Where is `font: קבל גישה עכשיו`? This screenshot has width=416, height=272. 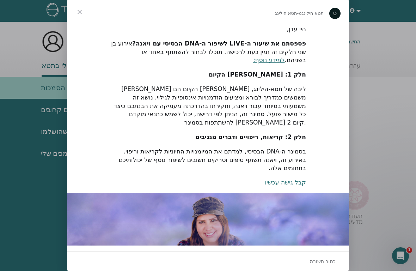
font: קבל גישה עכשיו is located at coordinates (285, 183).